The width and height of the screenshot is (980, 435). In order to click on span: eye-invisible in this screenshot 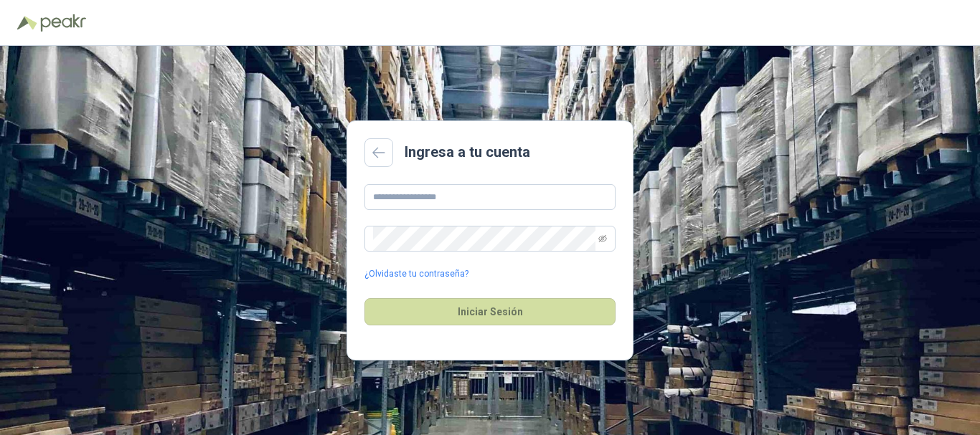, I will do `click(603, 239)`.